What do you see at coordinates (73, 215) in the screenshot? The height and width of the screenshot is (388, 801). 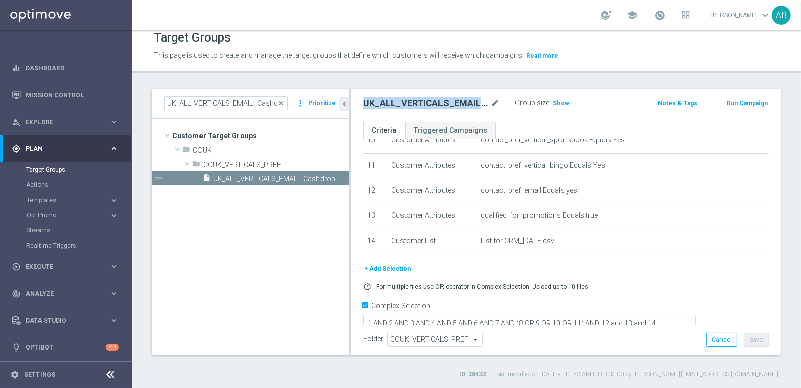 I see `button: OptiPromo keyboard_arrow_right` at bounding box center [73, 215].